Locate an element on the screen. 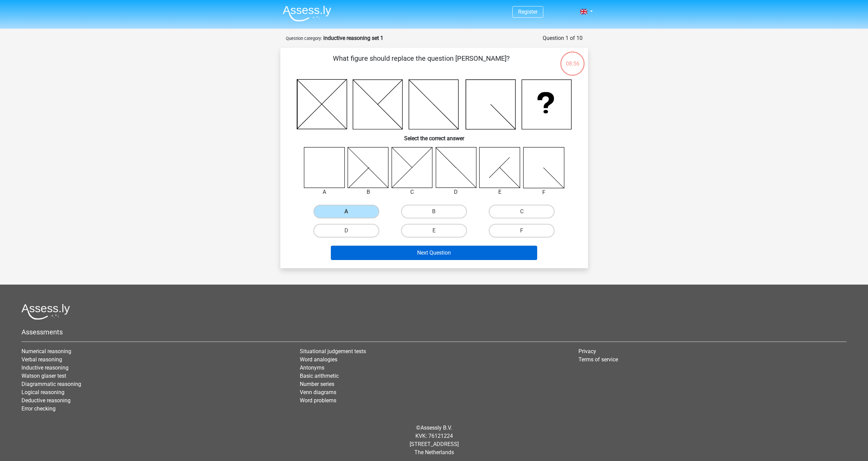  label: E is located at coordinates (434, 231).